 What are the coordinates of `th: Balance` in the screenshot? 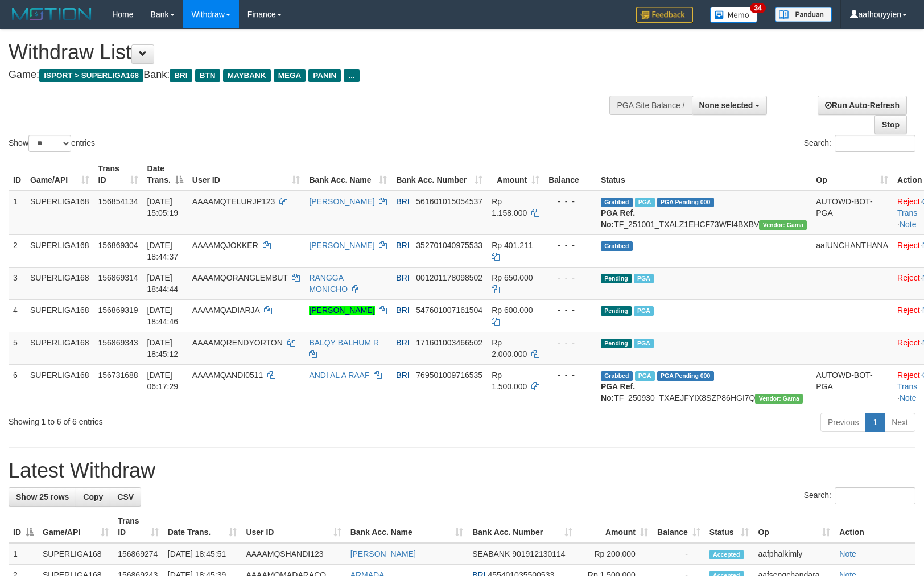 It's located at (570, 175).